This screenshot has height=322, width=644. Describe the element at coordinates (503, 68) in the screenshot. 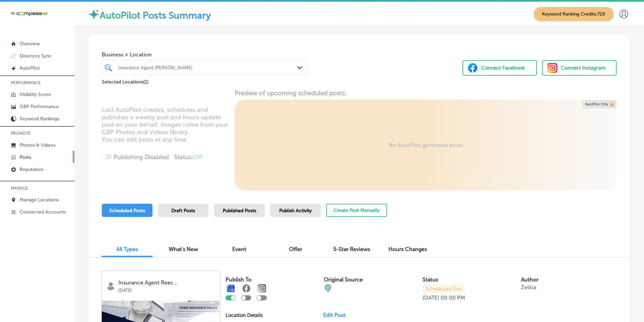

I see `div: Connect Facebook` at that location.